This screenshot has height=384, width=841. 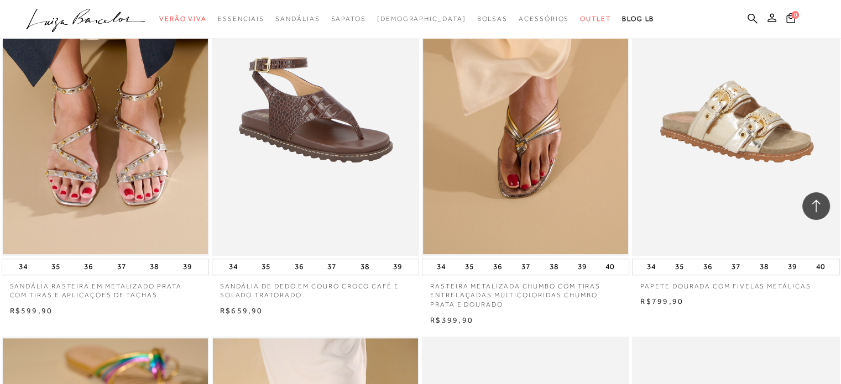 What do you see at coordinates (421, 19) in the screenshot?
I see `a: noSubCategoriesText` at bounding box center [421, 19].